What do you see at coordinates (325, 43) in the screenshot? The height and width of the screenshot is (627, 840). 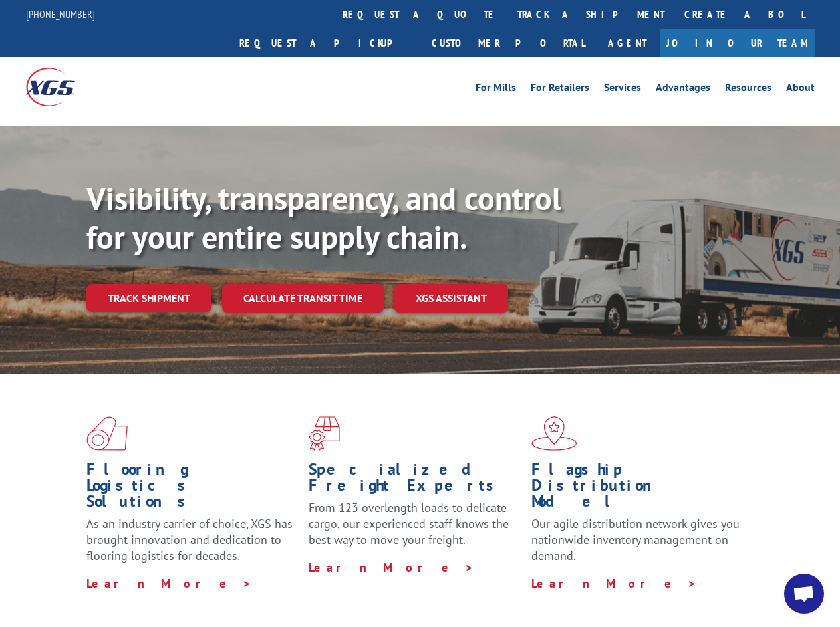 I see `a: Request a pickup` at bounding box center [325, 43].